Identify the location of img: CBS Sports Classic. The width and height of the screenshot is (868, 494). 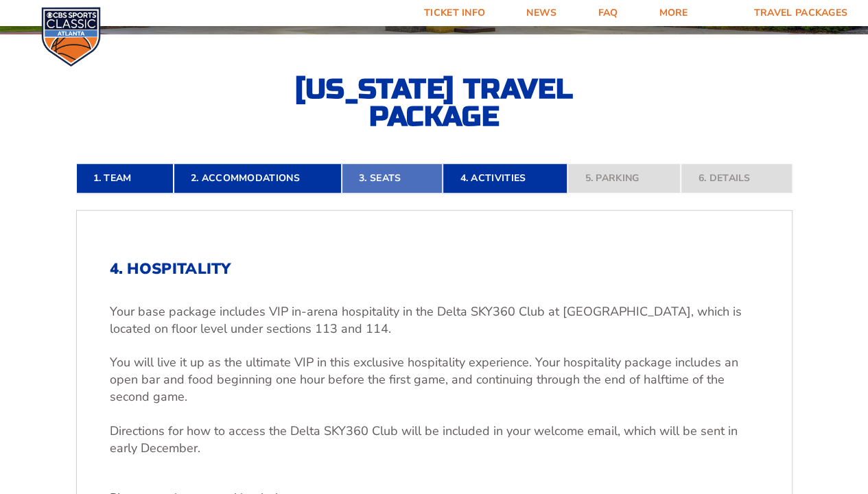
(71, 36).